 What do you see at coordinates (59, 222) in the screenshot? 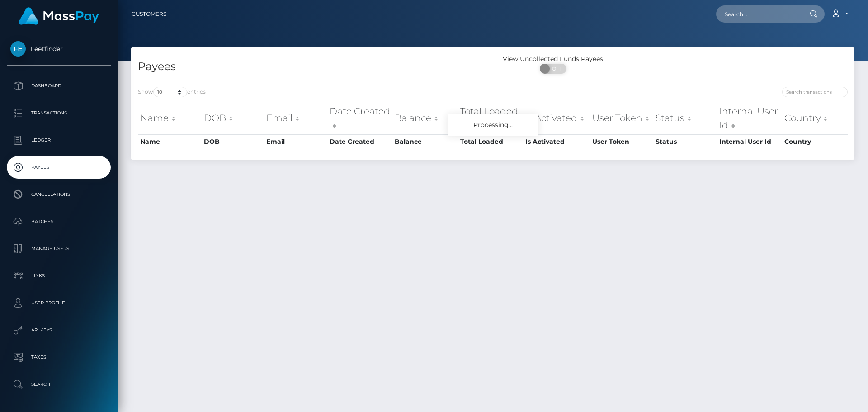
I see `a: Batches` at bounding box center [59, 222].